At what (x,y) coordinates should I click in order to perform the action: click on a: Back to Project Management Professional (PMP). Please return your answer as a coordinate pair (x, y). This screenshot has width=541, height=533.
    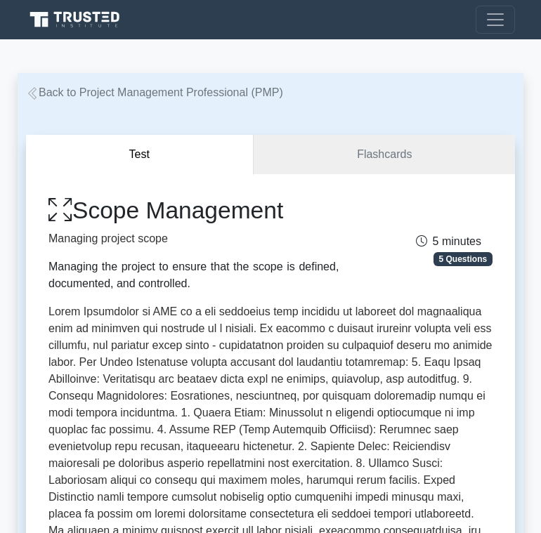
    Looking at the image, I should click on (155, 92).